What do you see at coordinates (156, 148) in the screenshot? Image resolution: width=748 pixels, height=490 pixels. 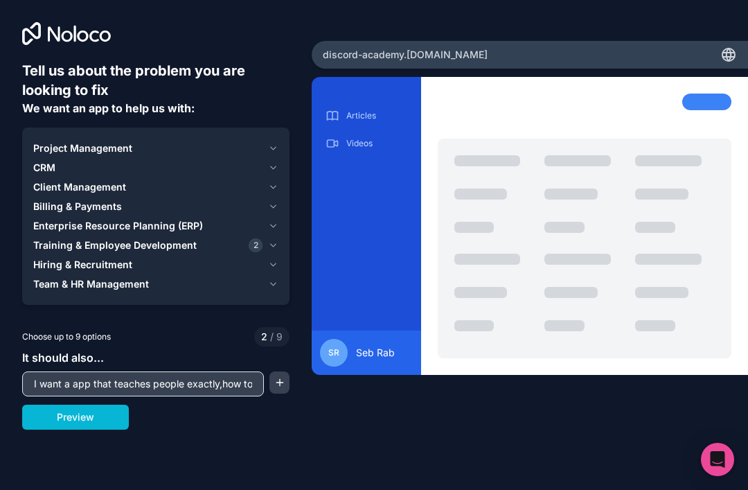 I see `button: Project Management` at bounding box center [156, 148].